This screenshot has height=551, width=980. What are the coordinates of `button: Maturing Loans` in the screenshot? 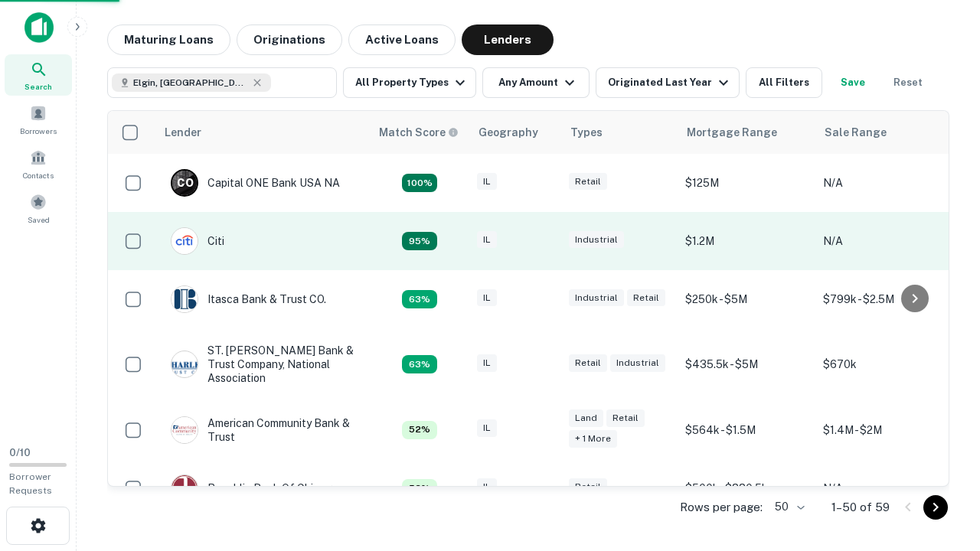 It's located at (169, 40).